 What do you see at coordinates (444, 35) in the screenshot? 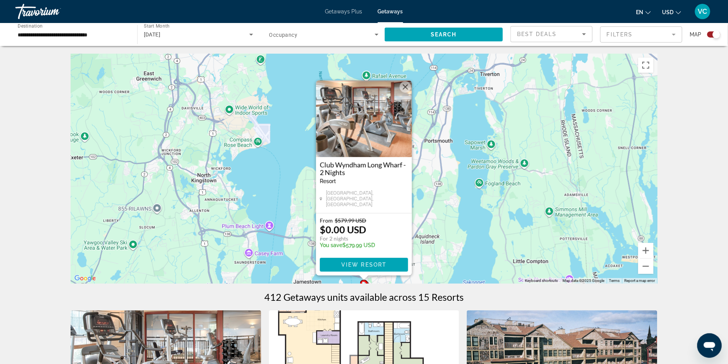
I see `button: Search` at bounding box center [444, 35].